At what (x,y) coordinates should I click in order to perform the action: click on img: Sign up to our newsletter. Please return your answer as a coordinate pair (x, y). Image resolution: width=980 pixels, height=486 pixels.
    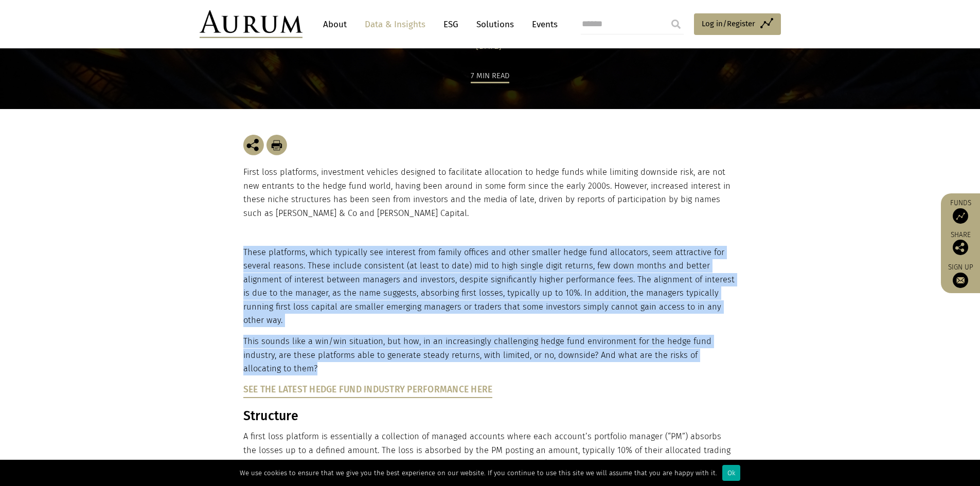
    Looking at the image, I should click on (960, 280).